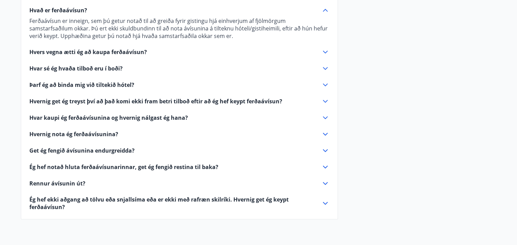 The height and width of the screenshot is (245, 517). Describe the element at coordinates (171, 203) in the screenshot. I see `span: Ég hef ekki aðgang að tölvu eða snjallsíma eða er ekki með rafræn skilríki. Hvernig get ég keypt ...` at that location.